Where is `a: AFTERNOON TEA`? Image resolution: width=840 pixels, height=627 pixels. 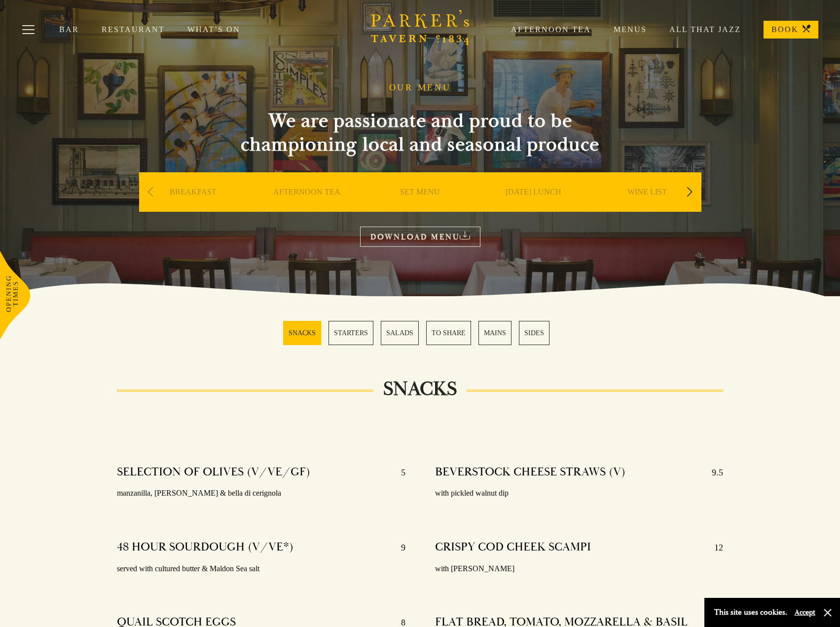 a: AFTERNOON TEA is located at coordinates (307, 207).